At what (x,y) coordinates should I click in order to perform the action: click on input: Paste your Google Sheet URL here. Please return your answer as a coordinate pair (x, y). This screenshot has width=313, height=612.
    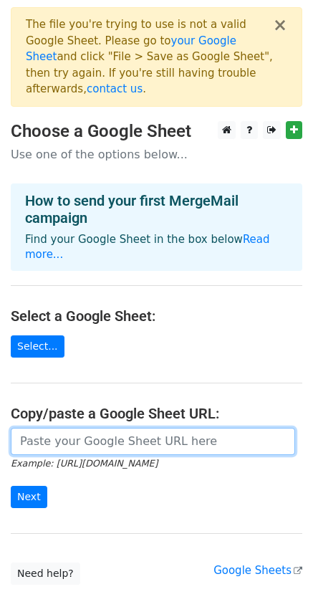
    Looking at the image, I should click on (153, 441).